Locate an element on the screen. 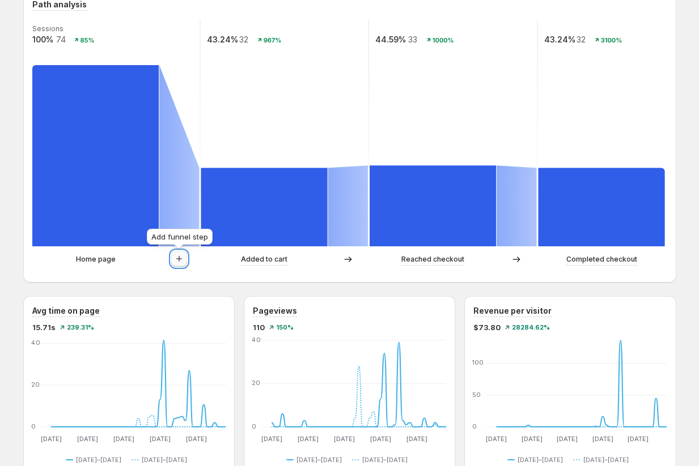 This screenshot has width=699, height=466. text: 967% is located at coordinates (272, 40).